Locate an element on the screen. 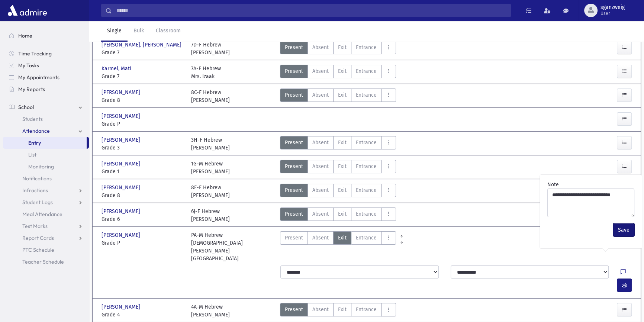  span: Infractions is located at coordinates (35, 190).